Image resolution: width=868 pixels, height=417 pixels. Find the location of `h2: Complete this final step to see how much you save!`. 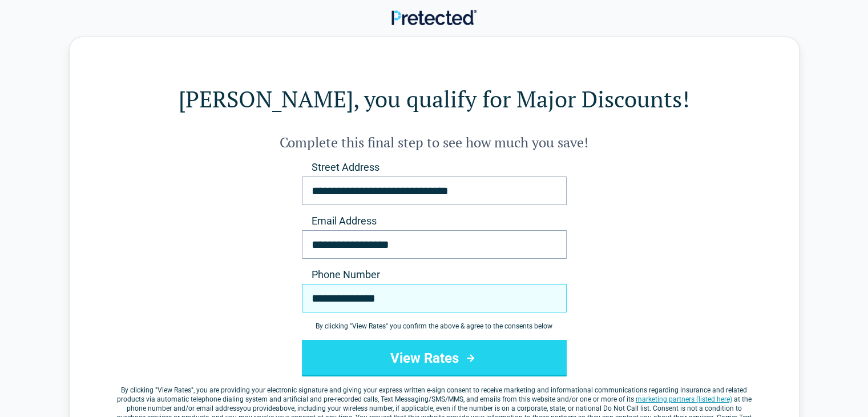

h2: Complete this final step to see how much you save! is located at coordinates (435, 142).